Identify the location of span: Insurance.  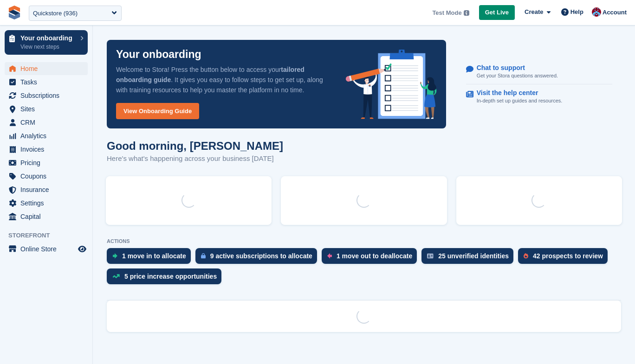
(48, 190).